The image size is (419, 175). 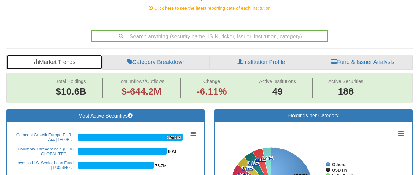 What do you see at coordinates (212, 92) in the screenshot?
I see `span: -6.11%` at bounding box center [212, 92].